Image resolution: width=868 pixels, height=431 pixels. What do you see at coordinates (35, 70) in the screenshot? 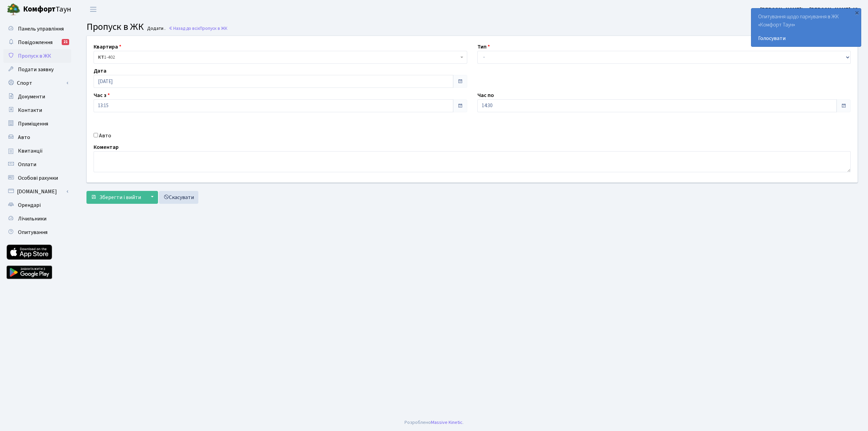
I see `span: Подати заявку` at bounding box center [35, 70].